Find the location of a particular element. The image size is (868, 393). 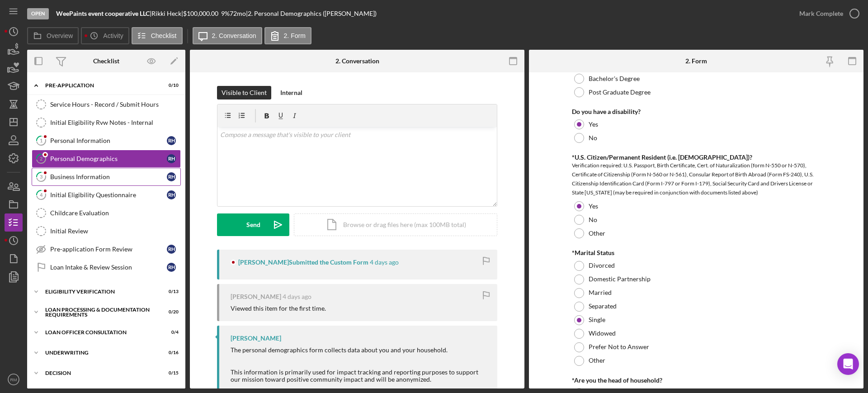

div: $100,000.00 is located at coordinates (202, 14).